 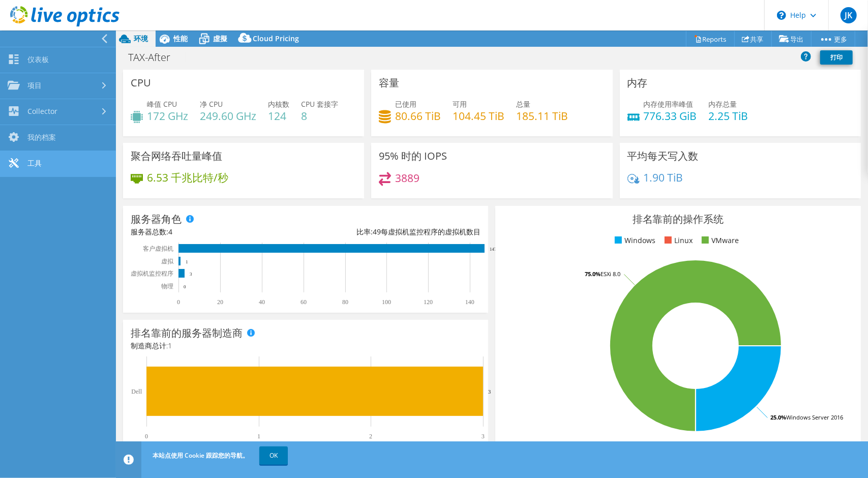 What do you see at coordinates (387, 302) in the screenshot?
I see `text: 100` at bounding box center [387, 302].